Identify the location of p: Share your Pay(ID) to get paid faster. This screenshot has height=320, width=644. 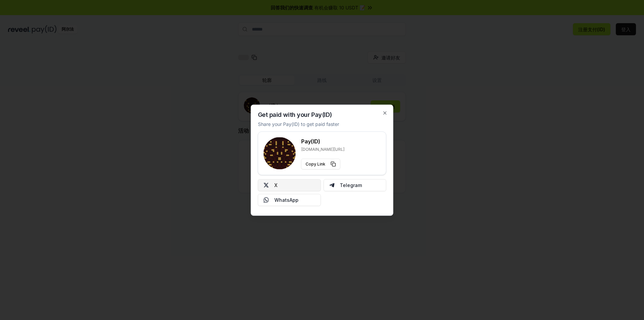
(299, 124).